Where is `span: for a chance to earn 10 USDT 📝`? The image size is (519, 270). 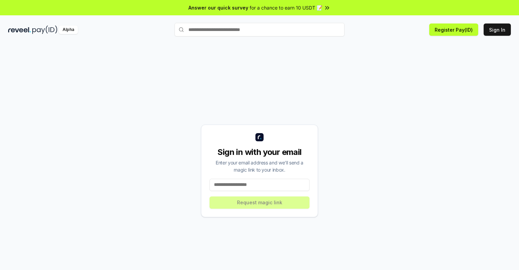 span: for a chance to earn 10 USDT 📝 is located at coordinates (286, 7).